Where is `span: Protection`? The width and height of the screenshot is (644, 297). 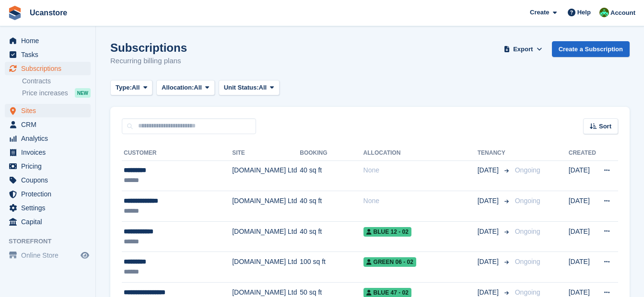
span: Protection is located at coordinates (50, 194).